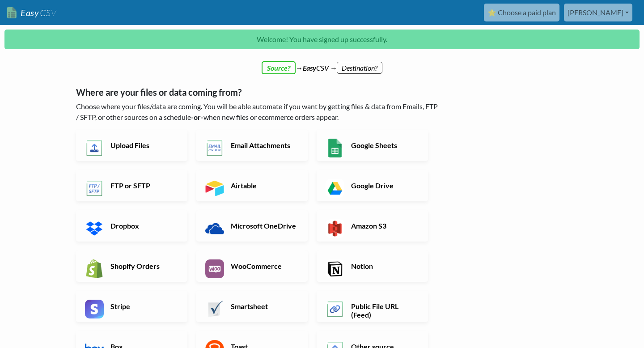 The height and width of the screenshot is (348, 644). What do you see at coordinates (335, 269) in the screenshot?
I see `img: Notion App & API` at bounding box center [335, 269].